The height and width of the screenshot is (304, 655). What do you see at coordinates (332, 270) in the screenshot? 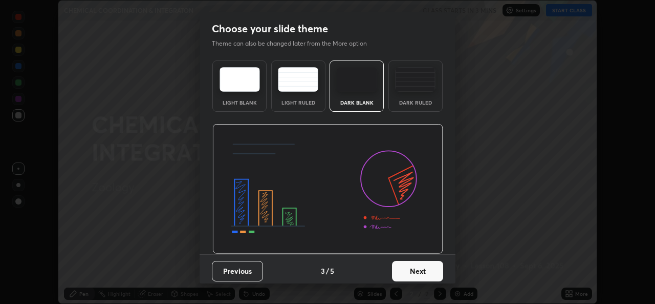
I see `h4: 5` at bounding box center [332, 270].